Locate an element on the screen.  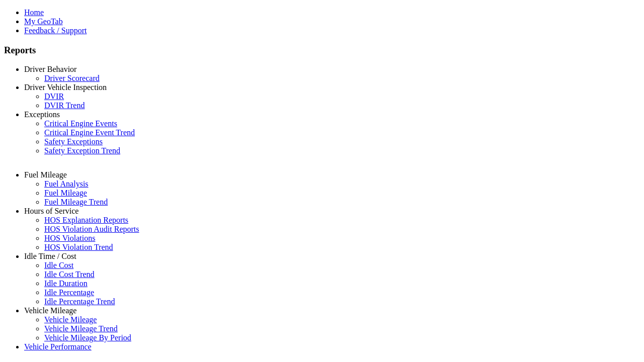
a: HOS Violation Trend is located at coordinates (79, 247).